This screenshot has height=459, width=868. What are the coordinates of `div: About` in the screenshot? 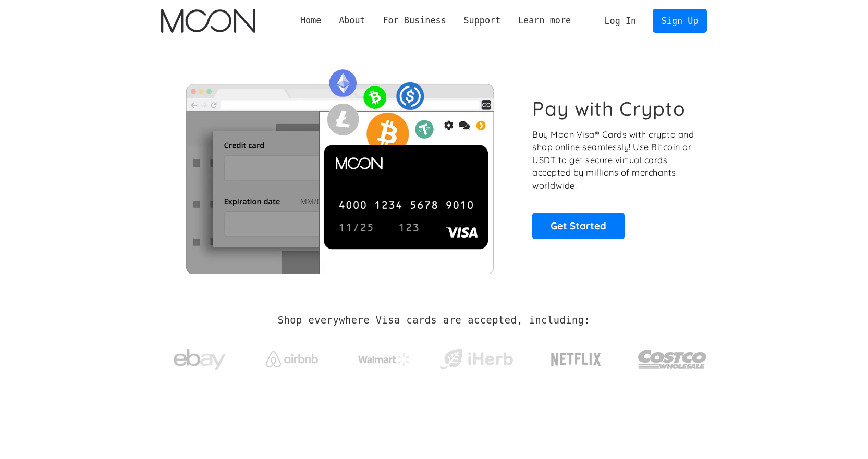 It's located at (352, 20).